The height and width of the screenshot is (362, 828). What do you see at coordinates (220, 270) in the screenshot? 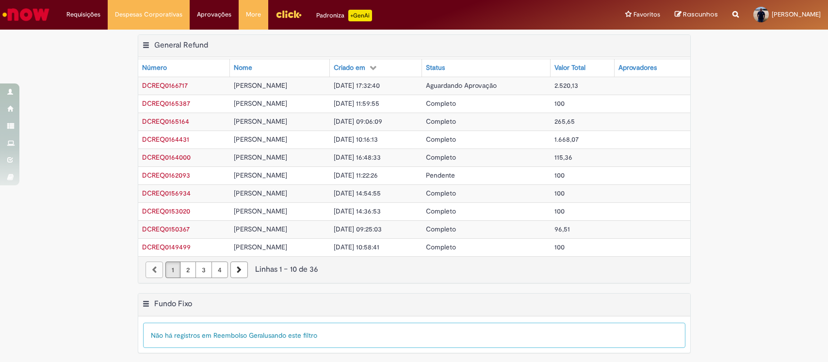
I see `a: Página 4` at bounding box center [220, 270].